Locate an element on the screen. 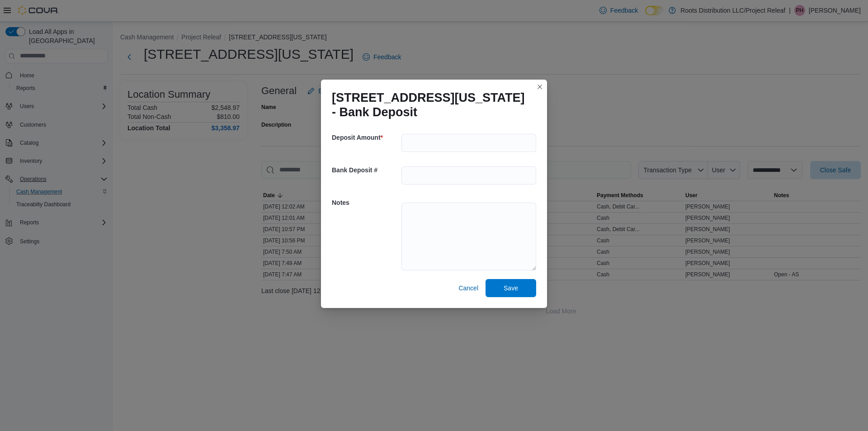 This screenshot has width=868, height=431. span: Save is located at coordinates (511, 288).